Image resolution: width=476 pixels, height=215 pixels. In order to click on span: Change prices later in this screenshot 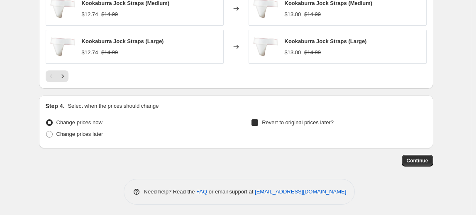, I will do `click(80, 134)`.